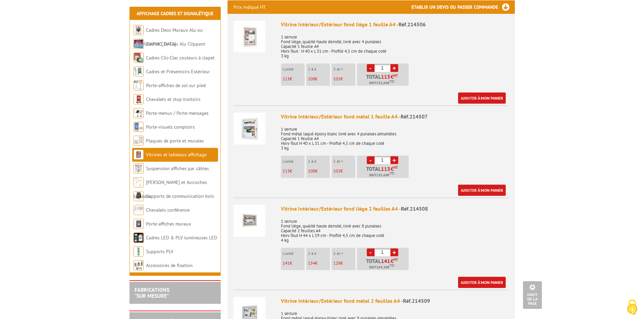 Image resolution: width=644 pixels, height=319 pixels. Describe the element at coordinates (532, 295) in the screenshot. I see `a: Haut de la page` at that location.